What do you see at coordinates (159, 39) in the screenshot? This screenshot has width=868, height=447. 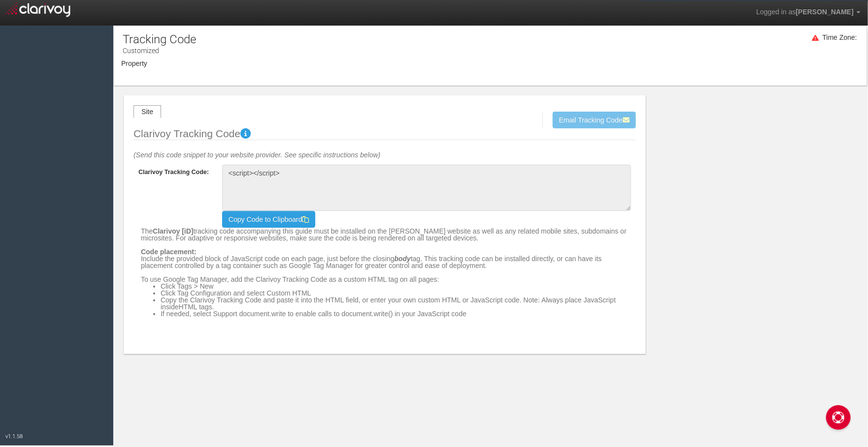 I see `h1: Tracking Code` at bounding box center [159, 39].